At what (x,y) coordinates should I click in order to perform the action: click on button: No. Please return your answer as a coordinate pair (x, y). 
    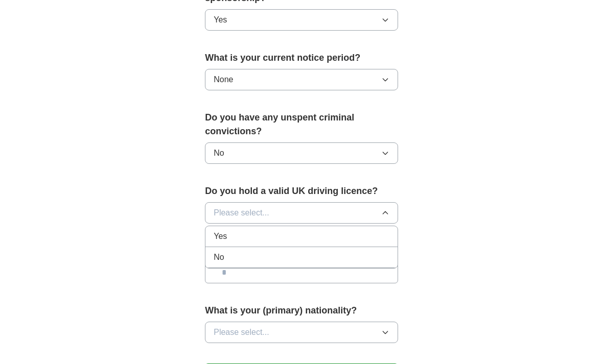
    Looking at the image, I should click on (302, 153).